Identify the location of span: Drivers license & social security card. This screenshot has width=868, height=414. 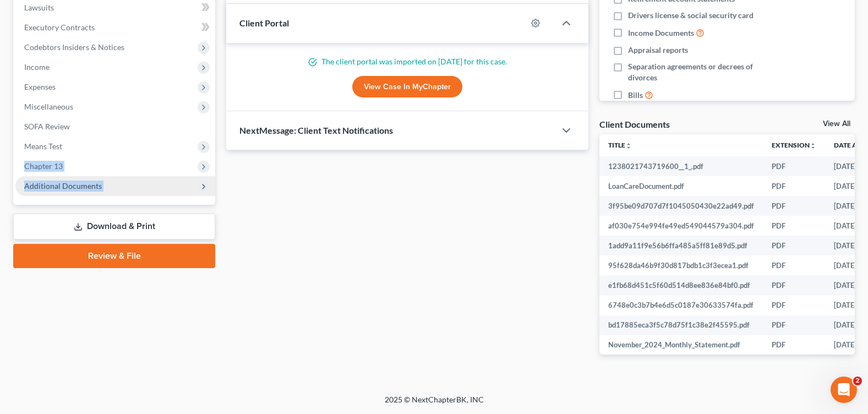
(690, 16).